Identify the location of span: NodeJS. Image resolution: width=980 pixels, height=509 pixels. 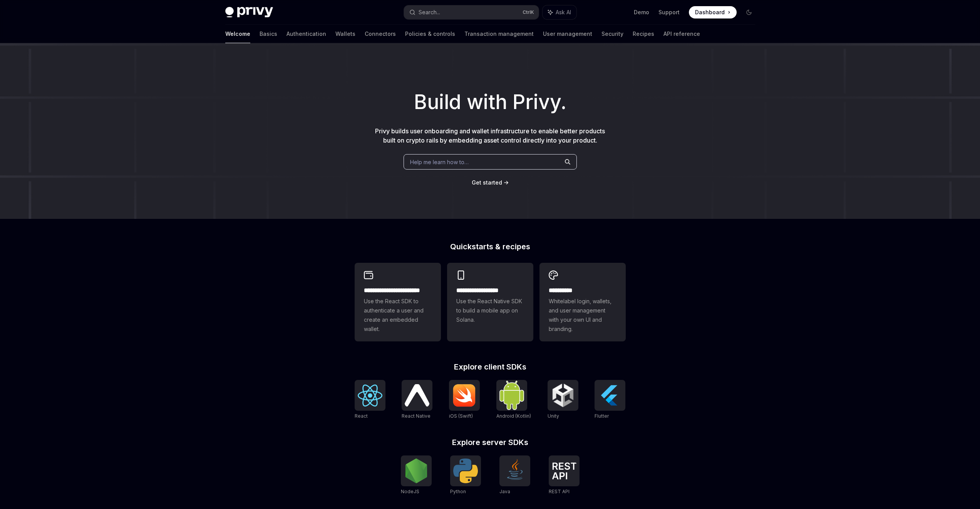
(410, 491).